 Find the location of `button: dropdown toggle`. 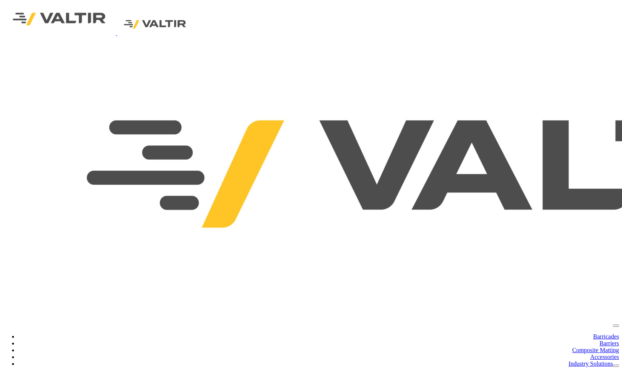

button: dropdown toggle is located at coordinates (616, 366).